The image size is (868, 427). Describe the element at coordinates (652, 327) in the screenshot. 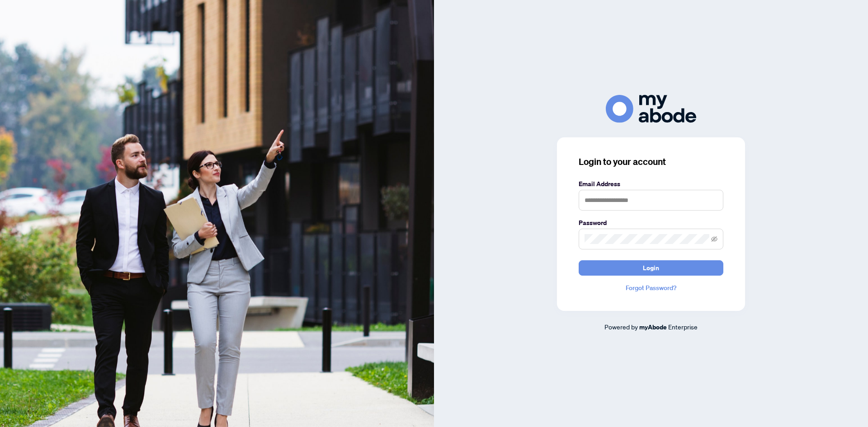

I see `a: myAbode` at that location.